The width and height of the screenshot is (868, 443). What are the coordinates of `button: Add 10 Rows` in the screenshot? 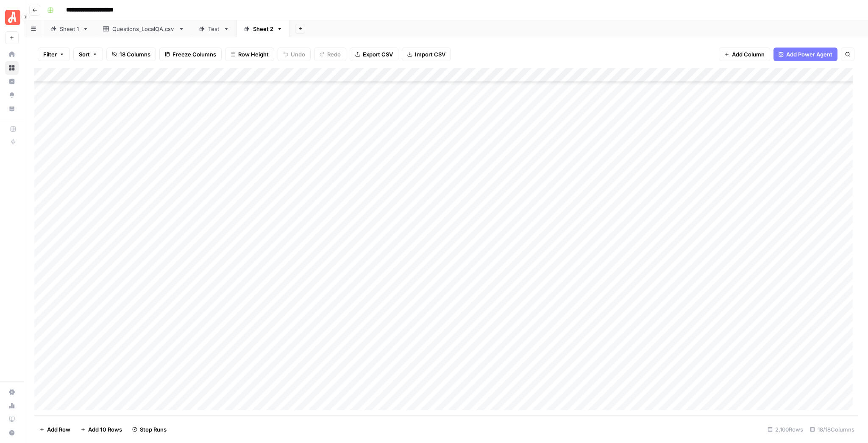 It's located at (102, 429).